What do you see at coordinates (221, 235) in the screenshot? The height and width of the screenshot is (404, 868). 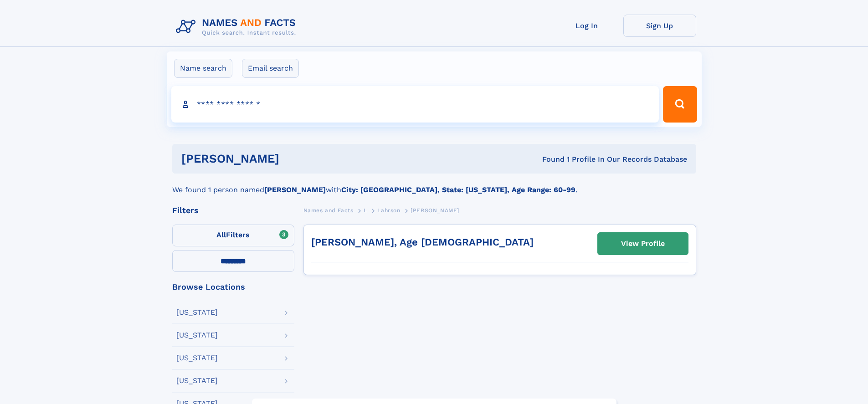 I see `span: All` at bounding box center [221, 235].